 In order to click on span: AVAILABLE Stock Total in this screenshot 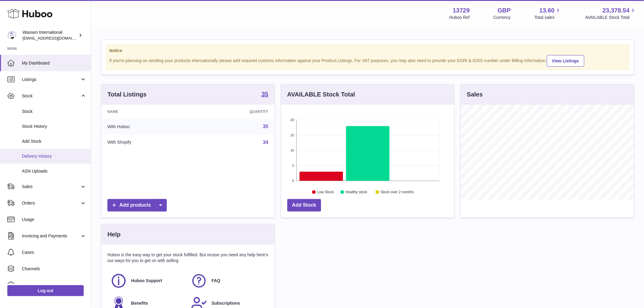, I will do `click(611, 17)`.